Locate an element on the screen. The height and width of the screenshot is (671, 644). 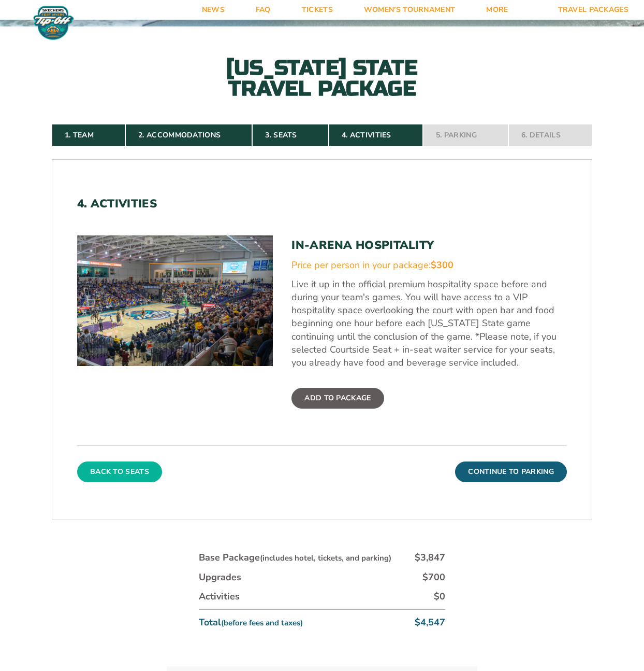
a: 3. Seats is located at coordinates (290, 135).